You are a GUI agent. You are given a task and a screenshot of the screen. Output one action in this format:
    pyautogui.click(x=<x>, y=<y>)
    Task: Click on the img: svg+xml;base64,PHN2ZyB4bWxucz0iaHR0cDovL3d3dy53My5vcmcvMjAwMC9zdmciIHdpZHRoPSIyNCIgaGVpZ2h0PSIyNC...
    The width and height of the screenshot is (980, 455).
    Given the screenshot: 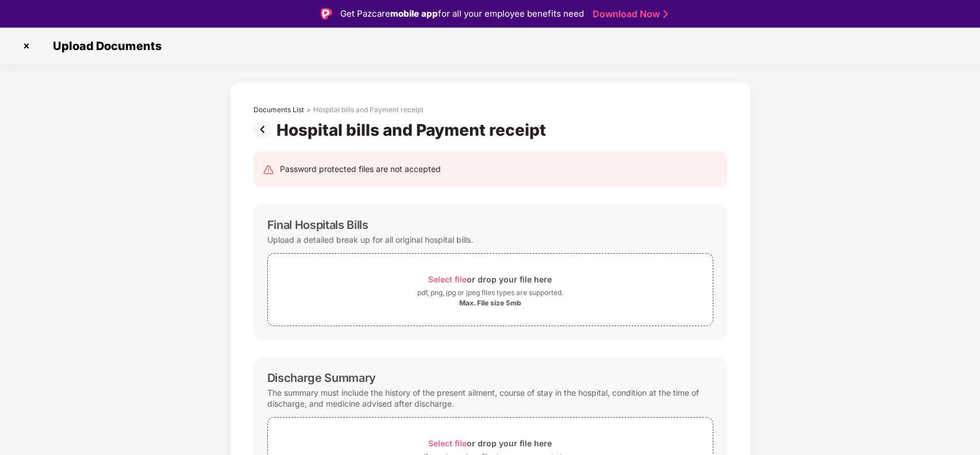 What is the action you would take?
    pyautogui.click(x=268, y=170)
    